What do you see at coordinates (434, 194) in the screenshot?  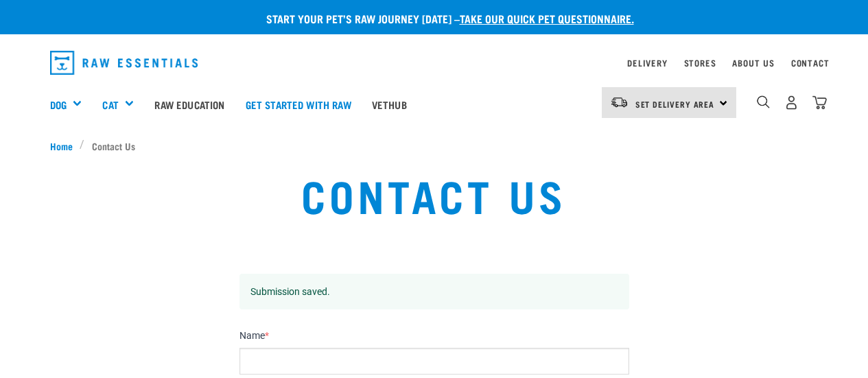 I see `h1: Contact Us` at bounding box center [434, 194].